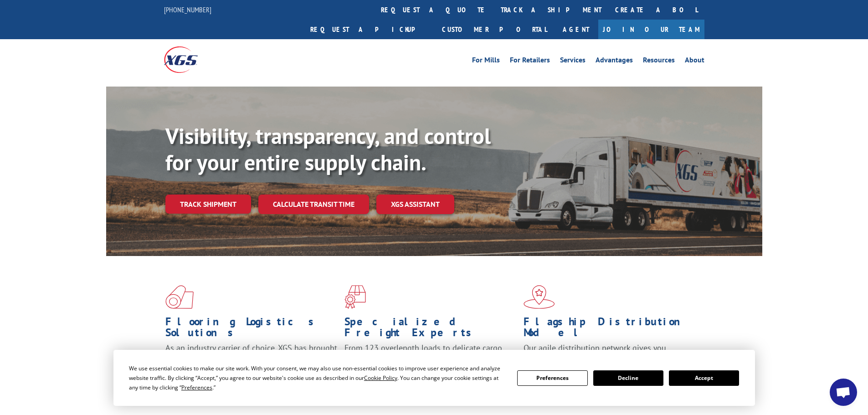 This screenshot has height=415, width=868. Describe the element at coordinates (552, 378) in the screenshot. I see `button: Preferences` at that location.